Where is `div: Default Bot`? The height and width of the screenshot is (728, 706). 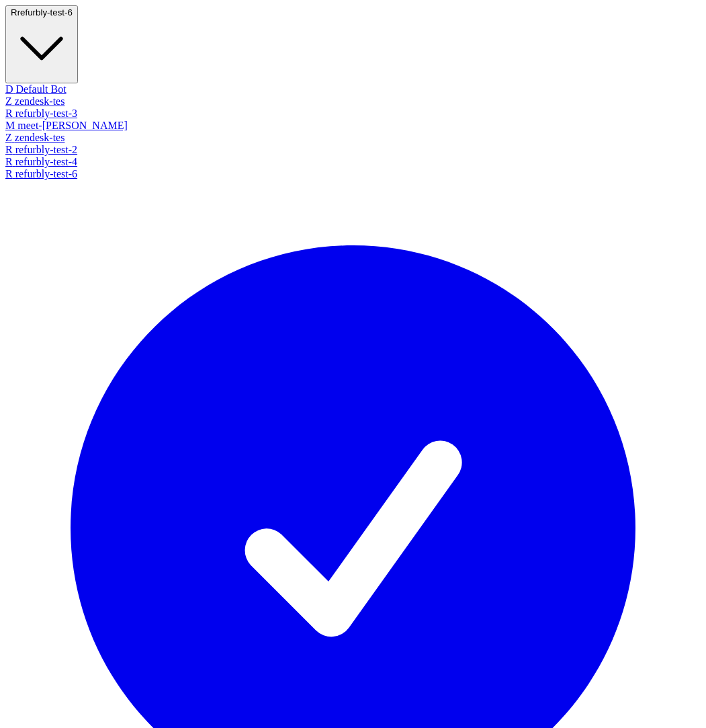
div: Default Bot is located at coordinates (353, 89).